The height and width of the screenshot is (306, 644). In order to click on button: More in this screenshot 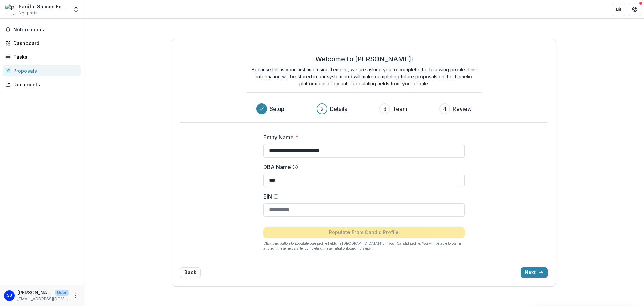, I will do `click(75, 295)`.